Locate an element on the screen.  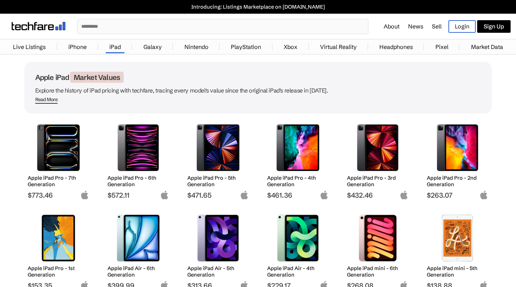
img: Apple iPad Air 6th Generation is located at coordinates (138, 238).